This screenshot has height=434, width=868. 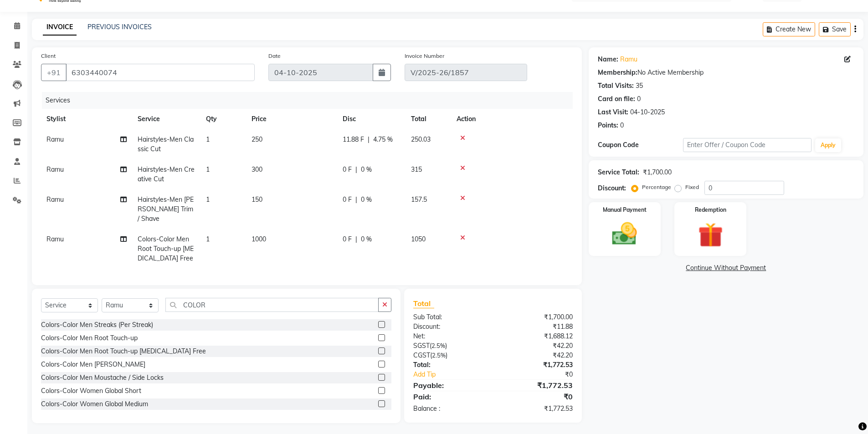 I want to click on div: Service Total:, so click(x=618, y=172).